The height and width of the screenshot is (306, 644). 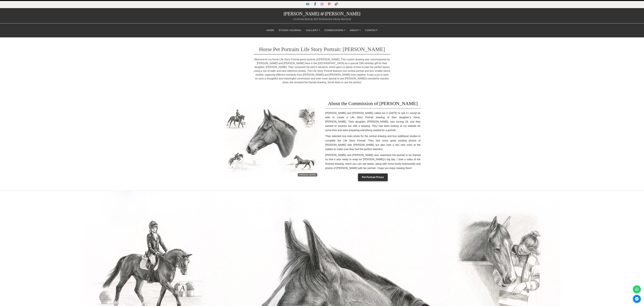 I want to click on a: About, so click(x=355, y=30).